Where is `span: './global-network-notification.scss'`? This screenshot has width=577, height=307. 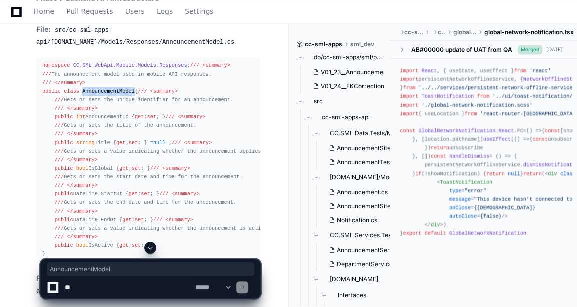
span: './global-network-notification.scss' is located at coordinates (477, 105).